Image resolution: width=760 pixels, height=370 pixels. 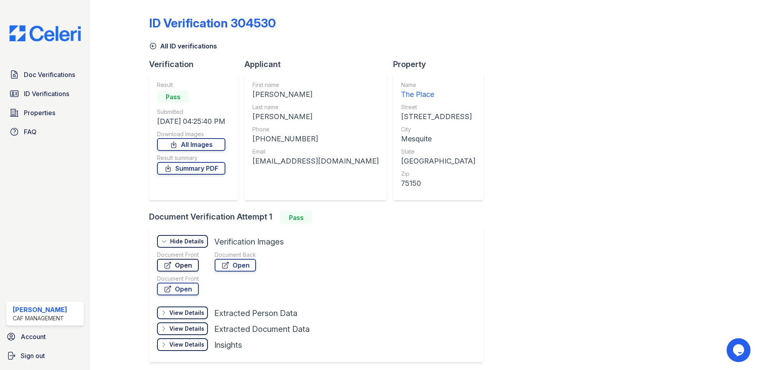 I want to click on div: Download Images, so click(x=191, y=134).